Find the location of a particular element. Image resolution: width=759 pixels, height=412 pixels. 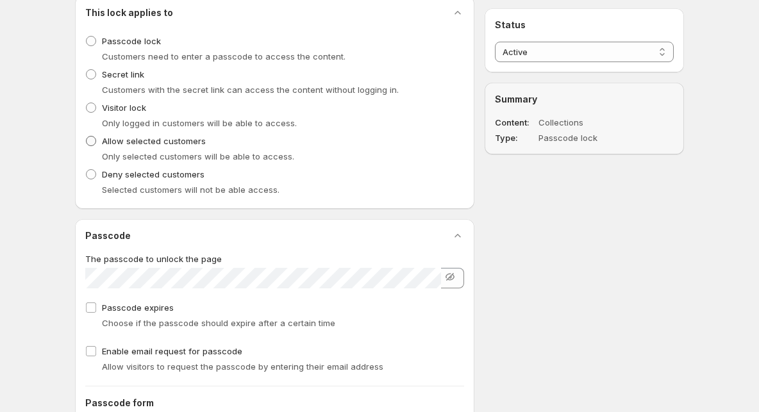

span: Only selected customers will be able to access. is located at coordinates (198, 156).